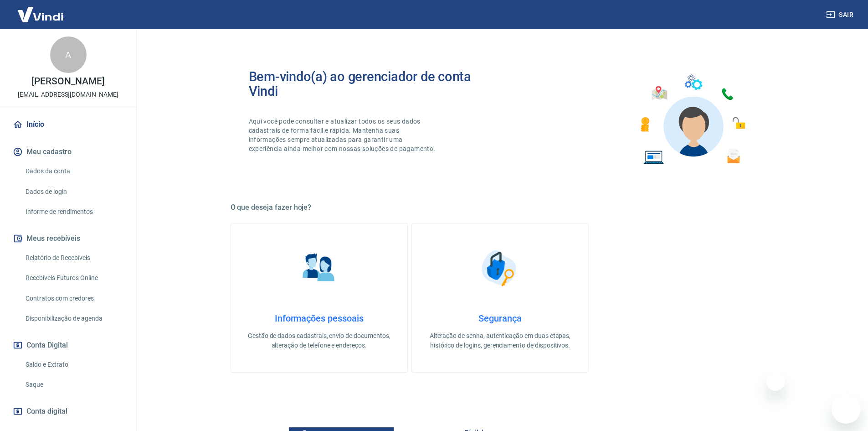 This screenshot has height=431, width=868. Describe the element at coordinates (69, 55) in the screenshot. I see `div: A` at that location.